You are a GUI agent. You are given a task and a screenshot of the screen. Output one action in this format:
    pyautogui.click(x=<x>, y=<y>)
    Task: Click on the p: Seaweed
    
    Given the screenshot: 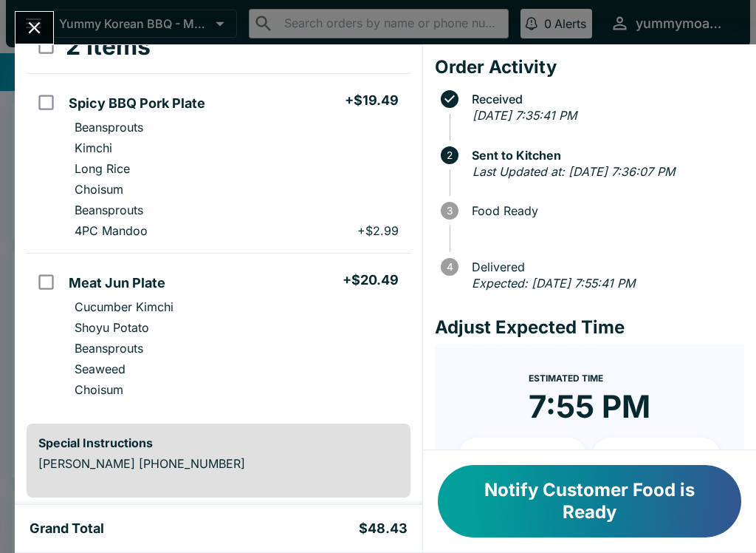 What is the action you would take?
    pyautogui.click(x=100, y=369)
    